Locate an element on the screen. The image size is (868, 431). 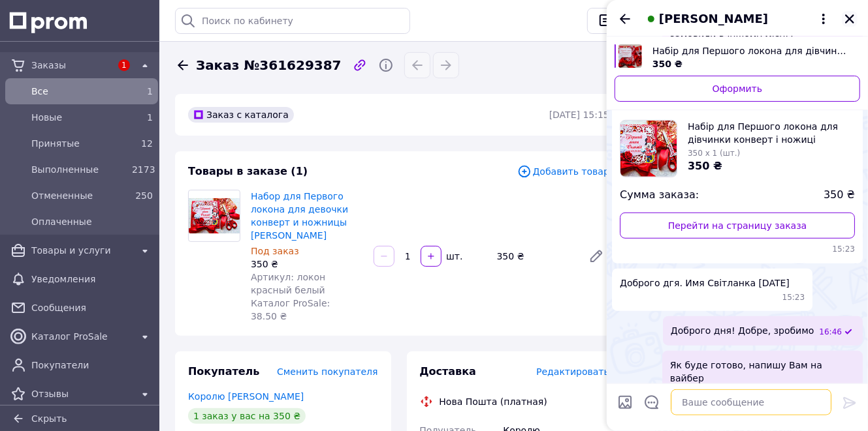
input: Поиск по кабинету is located at coordinates (293, 21).